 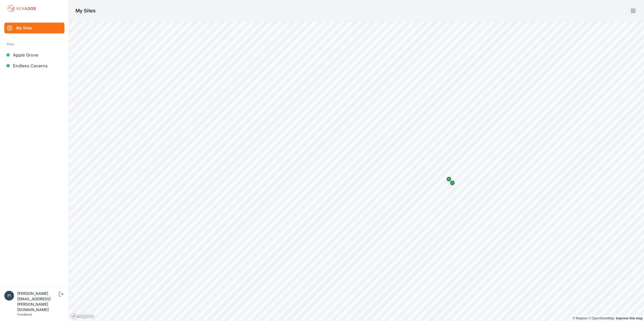 I want to click on img: piotr.kolodziejczyk@energix-group.com, so click(x=9, y=296).